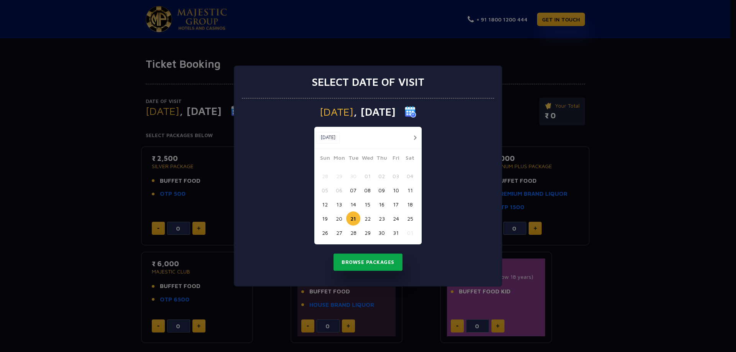 The width and height of the screenshot is (736, 352). I want to click on button: 24, so click(396, 218).